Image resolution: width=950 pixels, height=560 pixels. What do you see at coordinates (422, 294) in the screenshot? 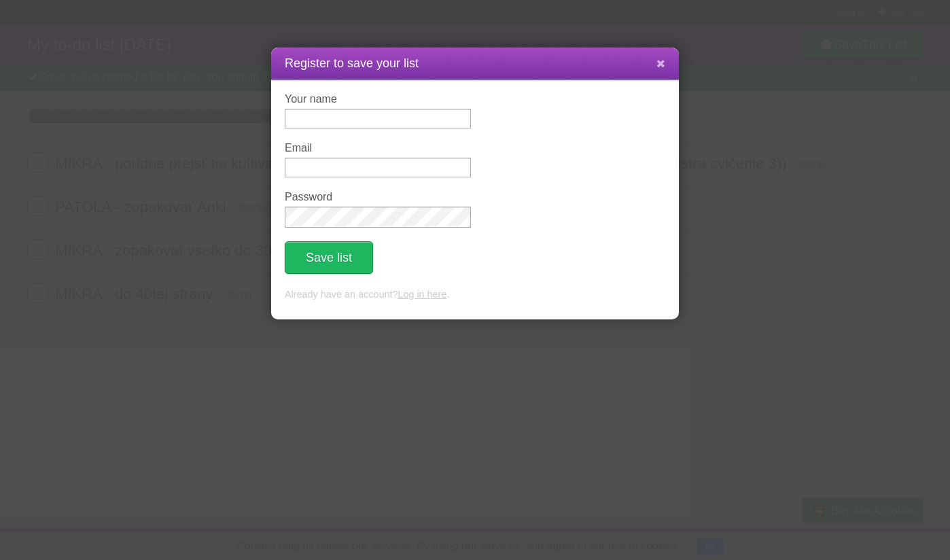
I see `a: Log in here` at bounding box center [422, 294].